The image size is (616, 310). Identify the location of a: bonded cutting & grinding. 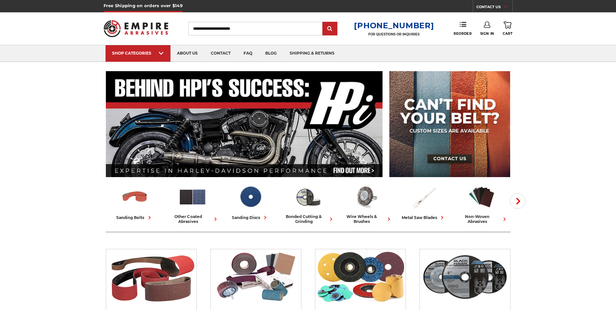
(308, 203).